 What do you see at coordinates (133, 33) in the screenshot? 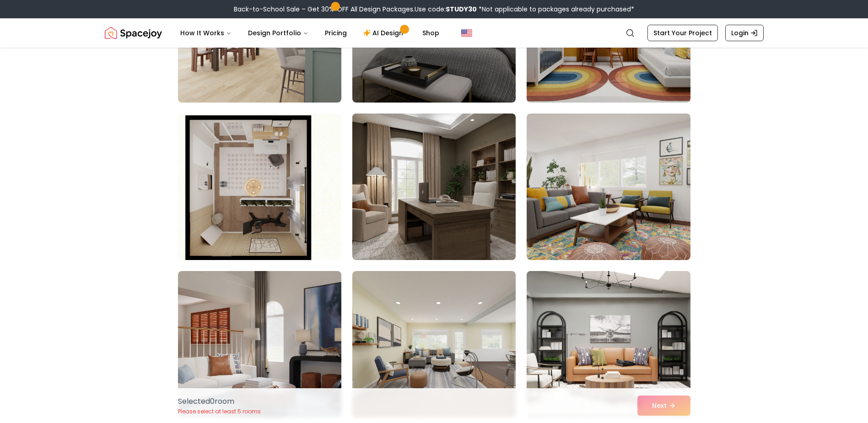
I see `img: Spacejoy Logo` at bounding box center [133, 33].